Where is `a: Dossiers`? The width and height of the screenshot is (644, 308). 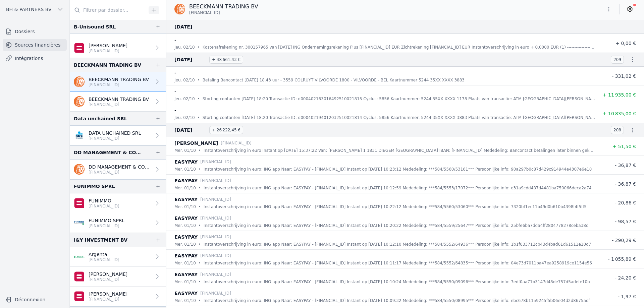
a: Dossiers is located at coordinates (34, 32).